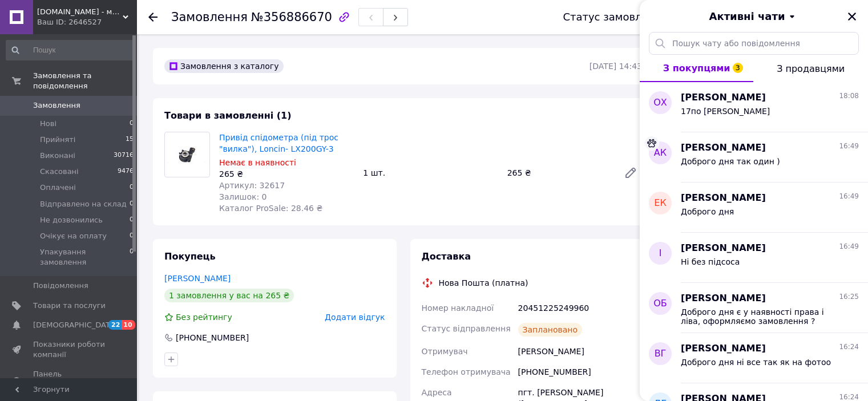 The height and width of the screenshot is (401, 868). I want to click on div: 1 замовлення у вас на 265 ₴, so click(229, 296).